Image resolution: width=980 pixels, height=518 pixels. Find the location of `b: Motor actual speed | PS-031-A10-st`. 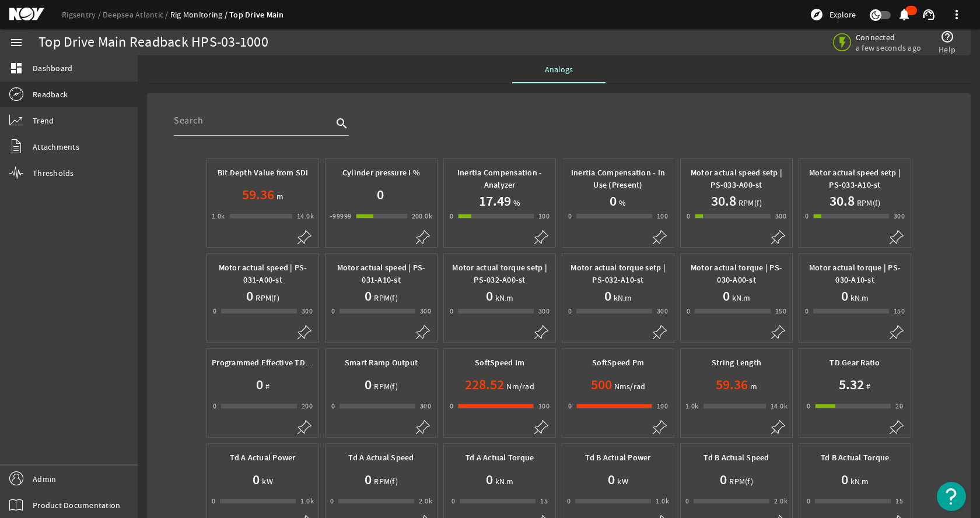

b: Motor actual speed | PS-031-A10-st is located at coordinates (381, 274).